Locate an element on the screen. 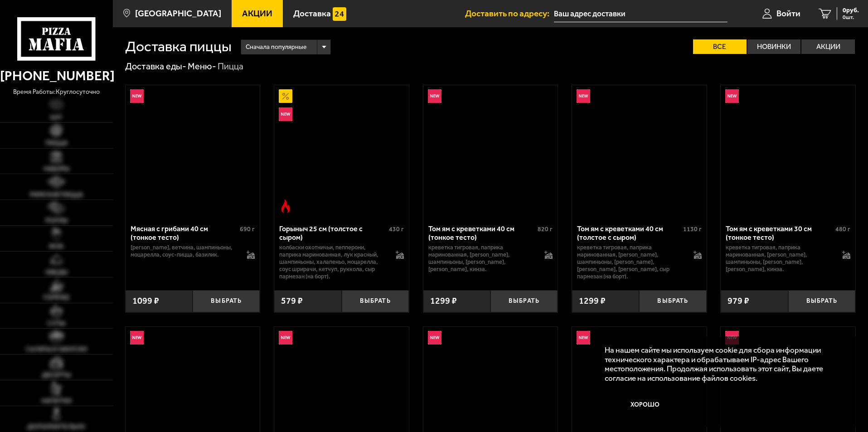 Image resolution: width=868 pixels, height=432 pixels. span: Обеды is located at coordinates (56, 273).